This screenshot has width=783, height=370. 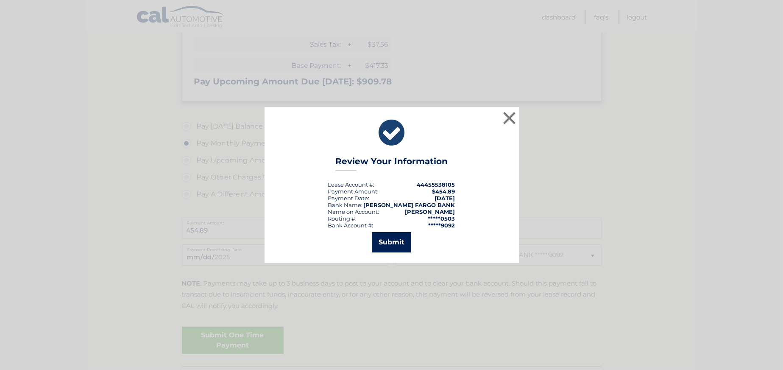 I want to click on span: $454.89, so click(x=444, y=191).